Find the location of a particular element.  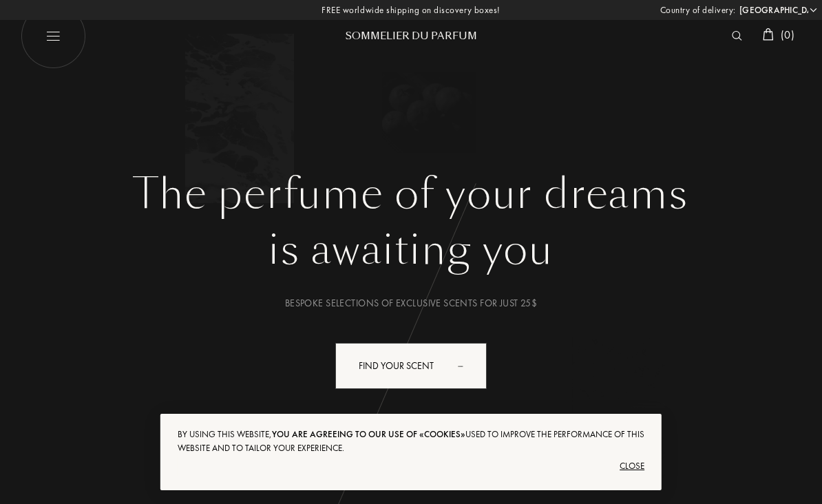

img: search_icn_white.svg is located at coordinates (736, 36).